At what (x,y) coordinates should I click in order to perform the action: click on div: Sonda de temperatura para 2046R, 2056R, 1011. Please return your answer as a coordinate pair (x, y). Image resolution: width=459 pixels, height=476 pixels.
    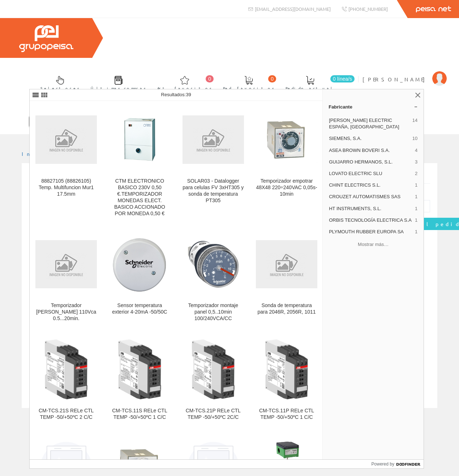
    Looking at the image, I should click on (286, 309).